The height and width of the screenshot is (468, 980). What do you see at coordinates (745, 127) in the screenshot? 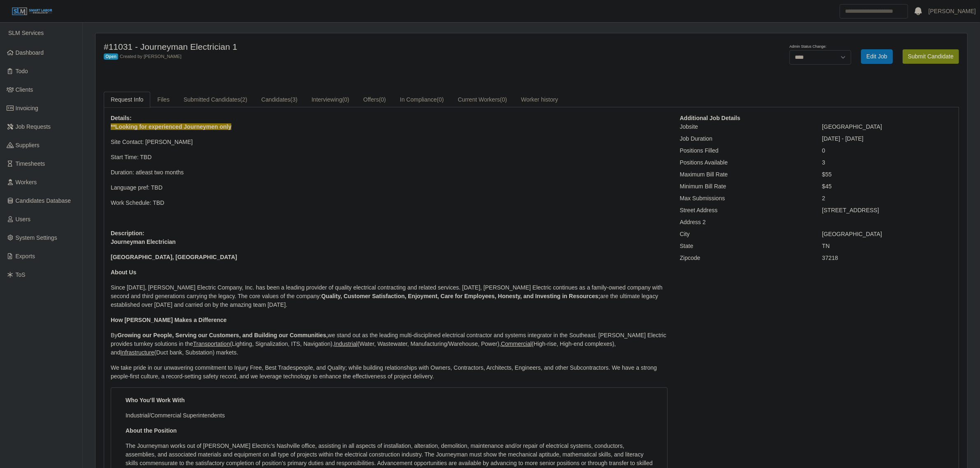
I see `div: Jobsite` at bounding box center [745, 127].